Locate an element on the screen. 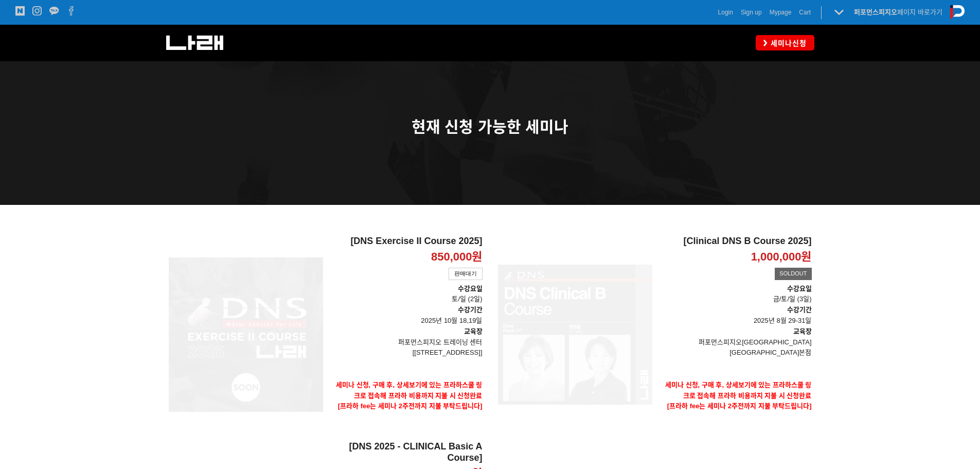 This screenshot has height=469, width=980. p: 퍼포먼스피지오 트레이닝 센터 is located at coordinates (406, 342).